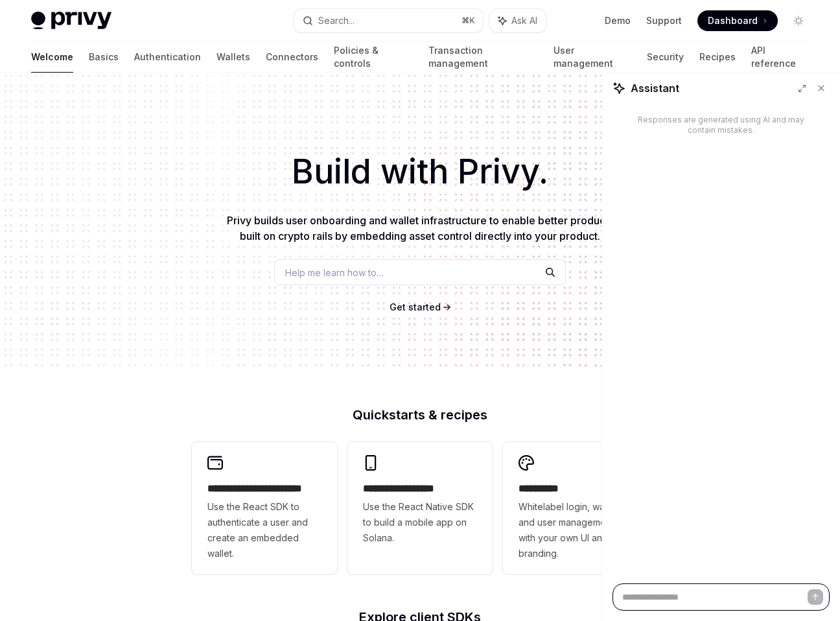 Image resolution: width=840 pixels, height=621 pixels. Describe the element at coordinates (738, 21) in the screenshot. I see `a: Dashboard` at that location.